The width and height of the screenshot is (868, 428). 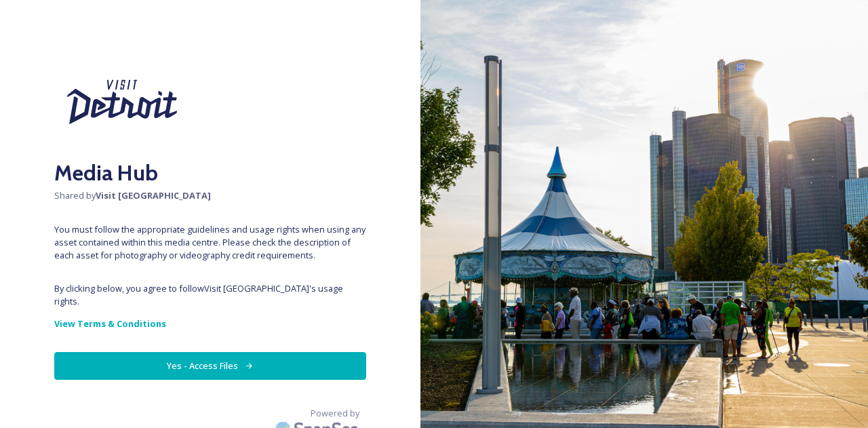 I want to click on a: View Terms & Conditions, so click(x=210, y=323).